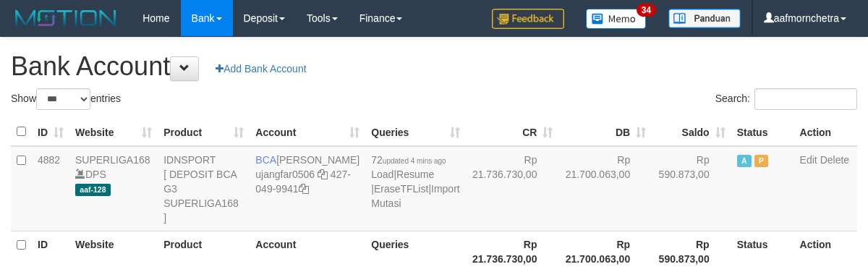  I want to click on a: Resume, so click(415, 174).